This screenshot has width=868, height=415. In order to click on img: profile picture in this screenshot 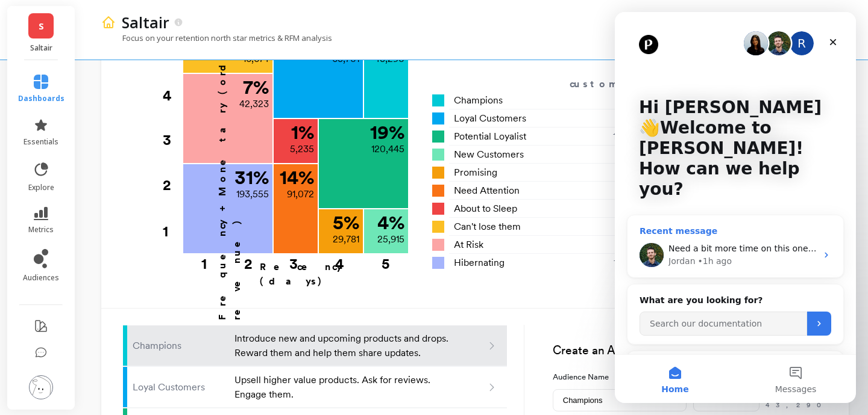, I will do `click(41, 387)`.